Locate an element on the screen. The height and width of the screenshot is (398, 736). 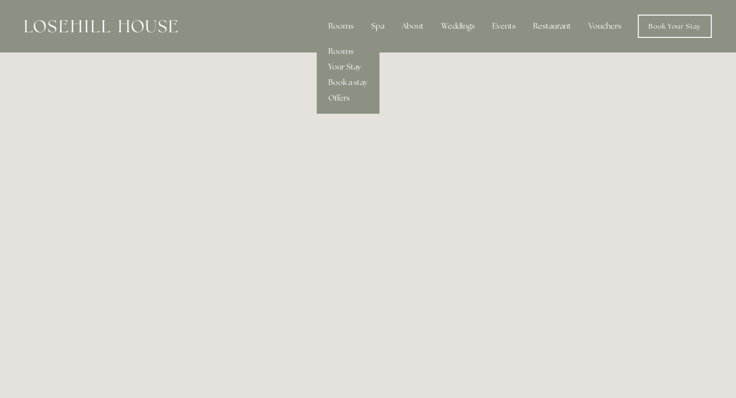
div: About is located at coordinates (412, 26).